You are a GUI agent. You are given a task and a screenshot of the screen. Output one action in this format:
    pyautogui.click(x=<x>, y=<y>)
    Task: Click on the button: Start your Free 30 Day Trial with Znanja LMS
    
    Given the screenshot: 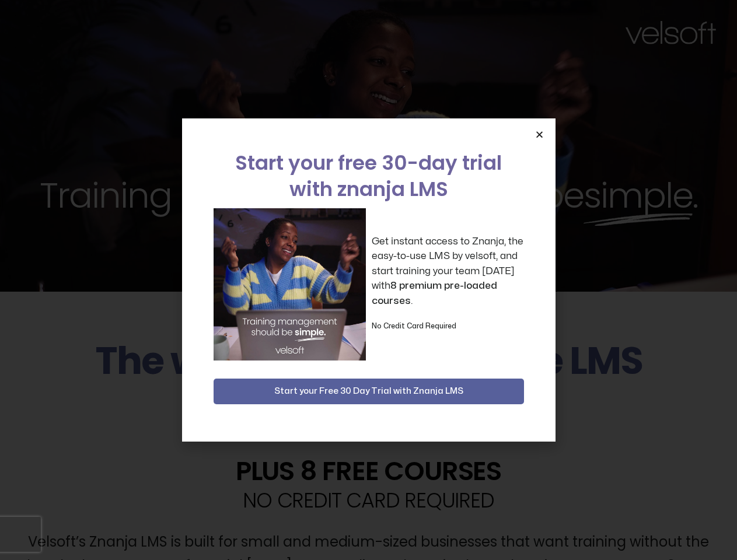 What is the action you would take?
    pyautogui.click(x=369, y=391)
    